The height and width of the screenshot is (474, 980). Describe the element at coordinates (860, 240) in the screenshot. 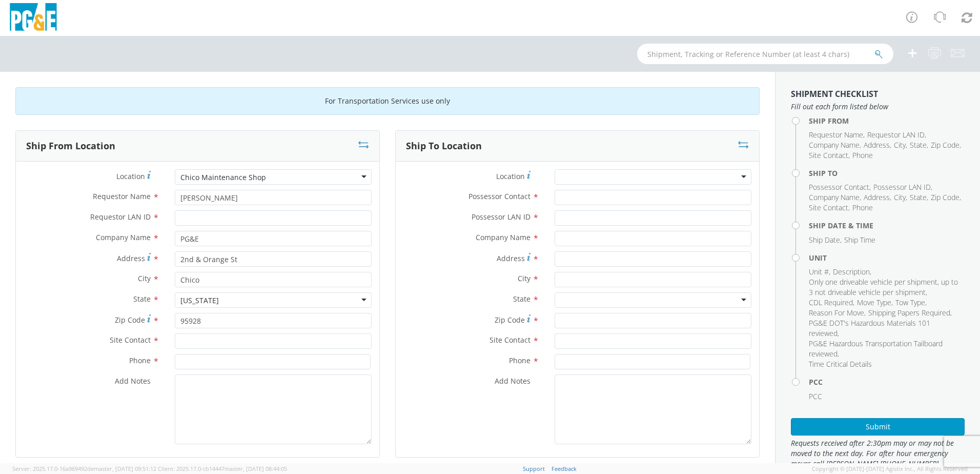

I see `span: Ship Time` at that location.